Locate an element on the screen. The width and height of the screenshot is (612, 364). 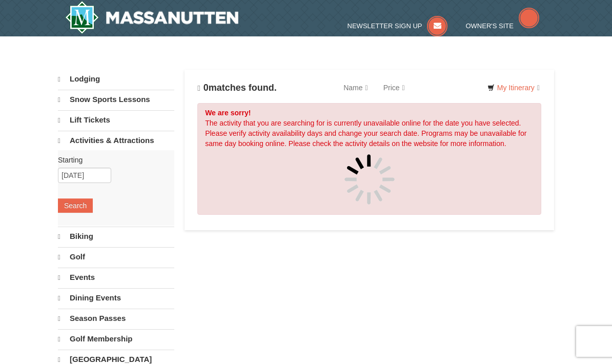
a: Activities & Attractions is located at coordinates (116, 141).